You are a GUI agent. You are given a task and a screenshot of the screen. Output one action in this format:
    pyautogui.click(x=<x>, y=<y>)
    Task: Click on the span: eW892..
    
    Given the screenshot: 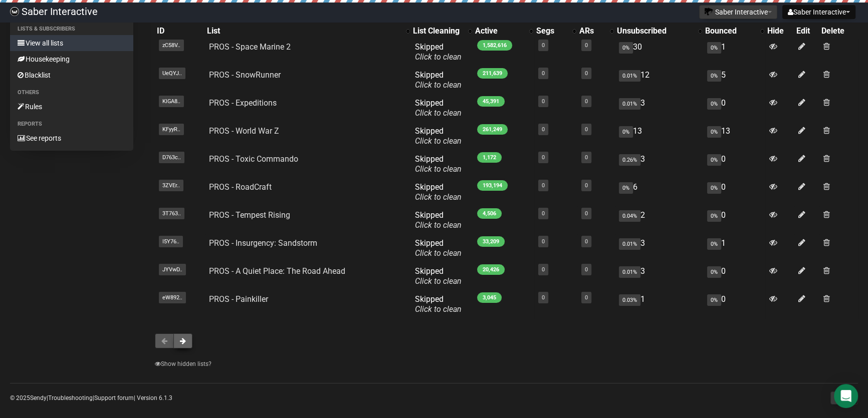 What is the action you would take?
    pyautogui.click(x=172, y=298)
    